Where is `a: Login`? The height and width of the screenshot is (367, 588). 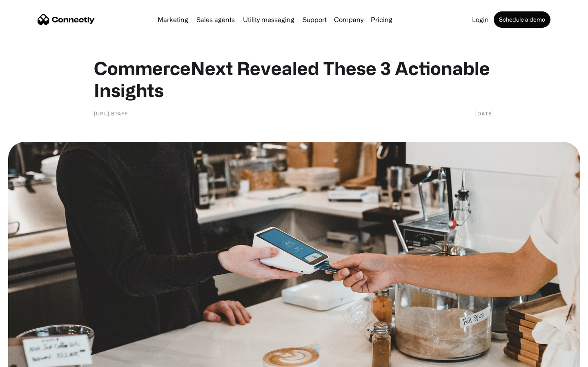
a: Login is located at coordinates (480, 19).